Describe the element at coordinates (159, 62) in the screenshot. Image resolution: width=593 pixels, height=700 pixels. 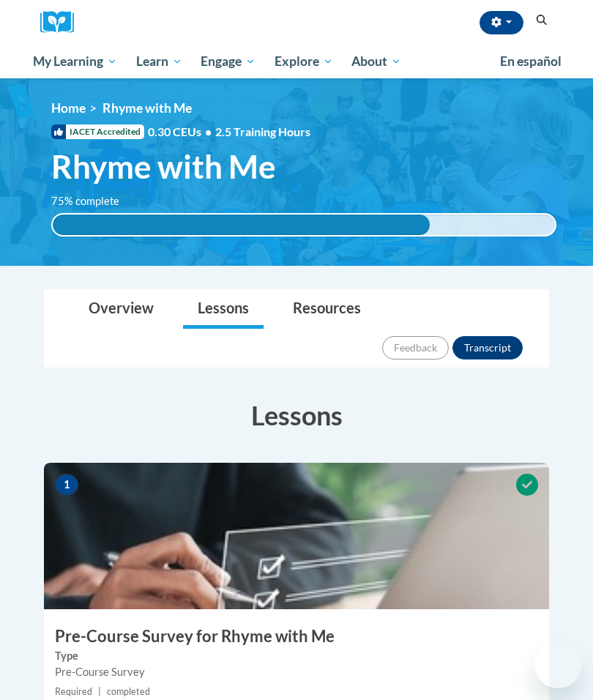
I see `span: Learn` at that location.